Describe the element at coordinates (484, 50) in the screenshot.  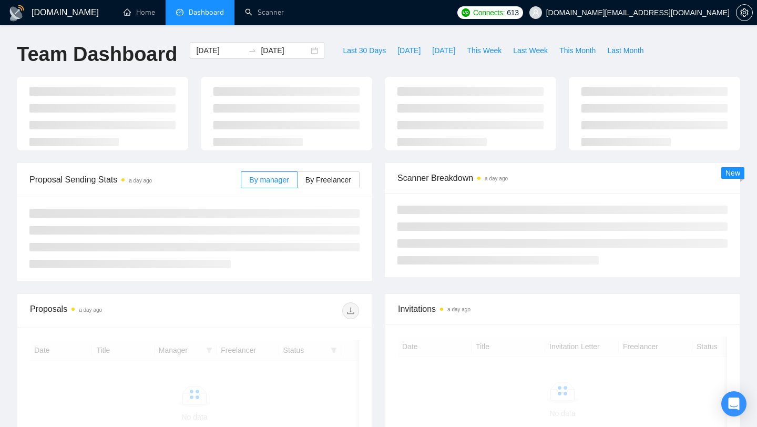
I see `button: This Week` at that location.